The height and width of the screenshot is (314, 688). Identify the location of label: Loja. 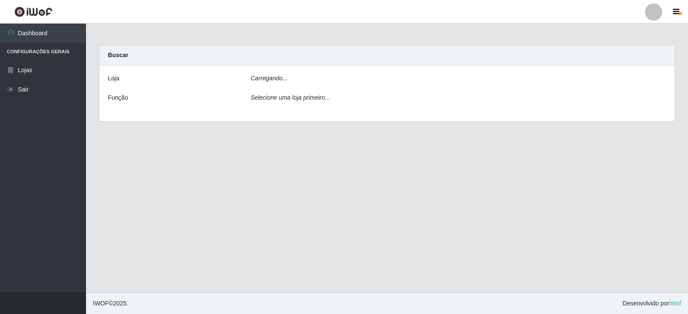
(114, 78).